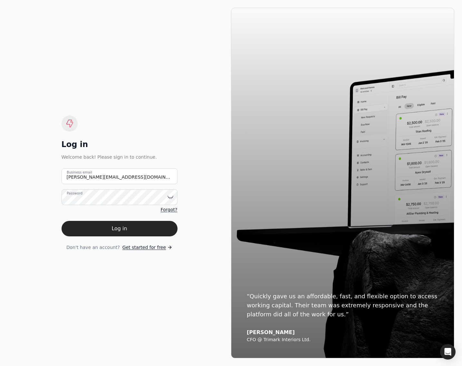  I want to click on div: “Quickly gave us an affordable, fast, and flexible option to access working capital. Their team w..., so click(343, 305).